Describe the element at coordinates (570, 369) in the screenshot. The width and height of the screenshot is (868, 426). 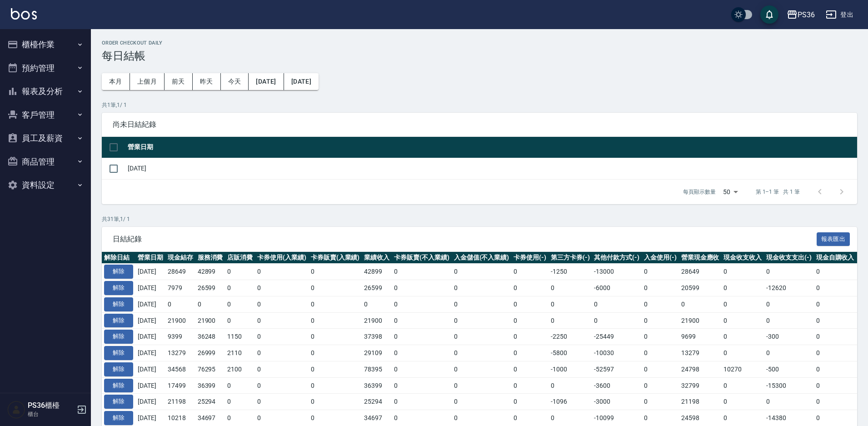
I see `td: -1000` at that location.